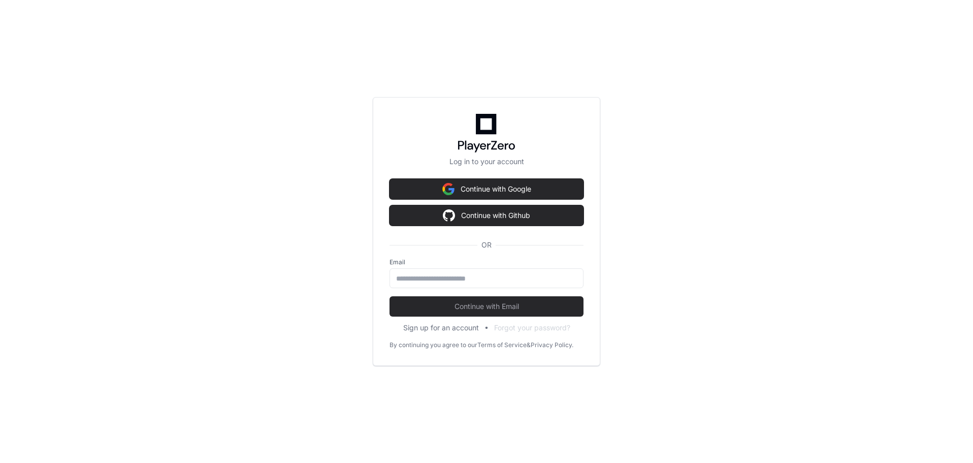 The image size is (973, 463). What do you see at coordinates (552, 345) in the screenshot?
I see `a: Privacy Policy.` at bounding box center [552, 345].